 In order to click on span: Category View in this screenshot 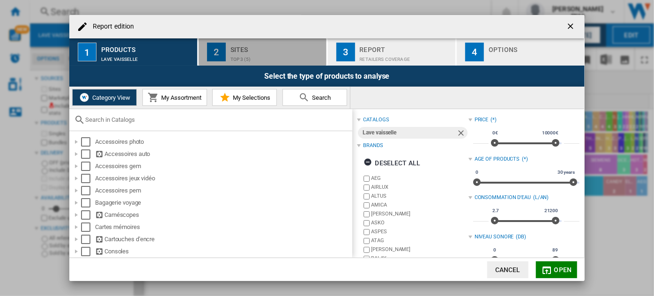, I will do `click(110, 97)`.